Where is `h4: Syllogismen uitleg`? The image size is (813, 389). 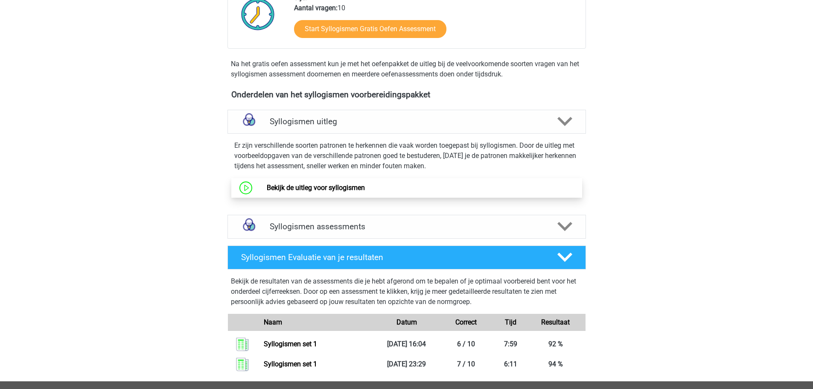 h4: Syllogismen uitleg is located at coordinates (407, 121).